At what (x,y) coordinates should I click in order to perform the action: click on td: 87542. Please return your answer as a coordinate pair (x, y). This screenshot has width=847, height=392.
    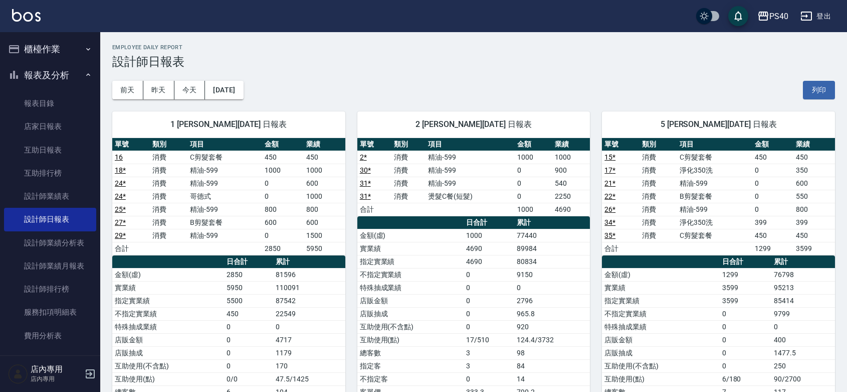
    Looking at the image, I should click on (309, 300).